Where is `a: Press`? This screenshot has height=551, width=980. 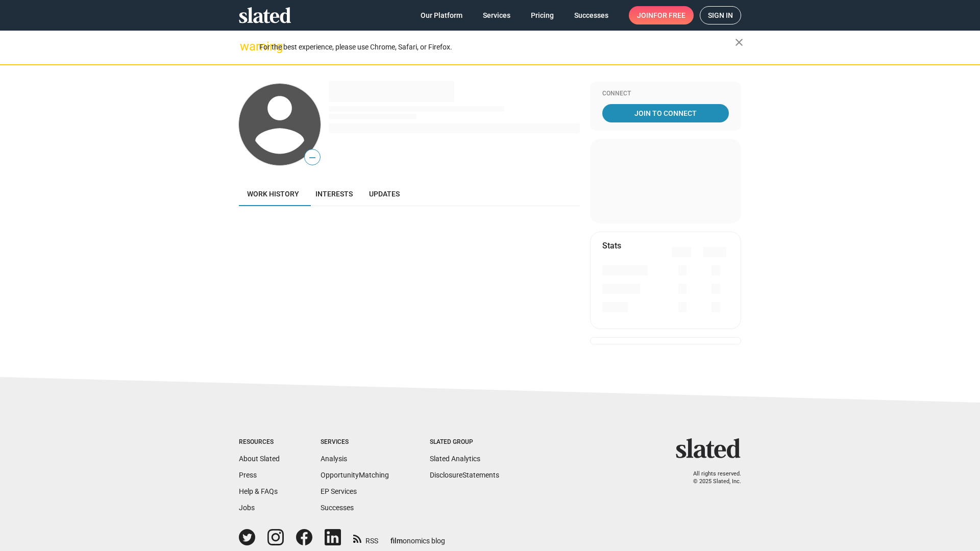 a: Press is located at coordinates (248, 475).